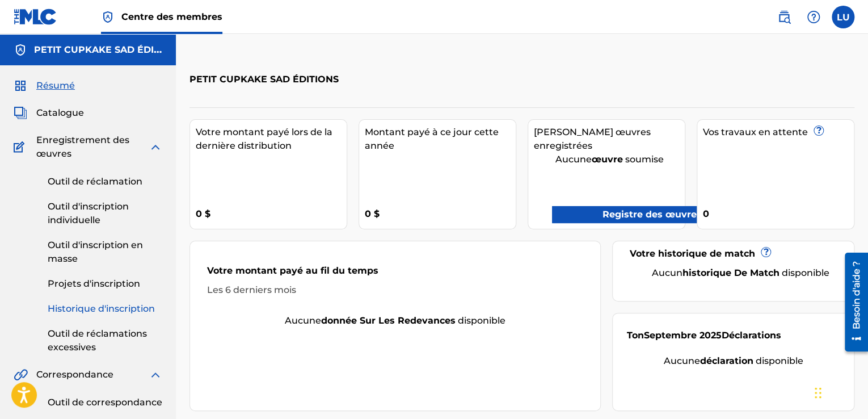 This screenshot has width=868, height=419. What do you see at coordinates (751, 335) in the screenshot?
I see `font: Déclarations` at bounding box center [751, 335].